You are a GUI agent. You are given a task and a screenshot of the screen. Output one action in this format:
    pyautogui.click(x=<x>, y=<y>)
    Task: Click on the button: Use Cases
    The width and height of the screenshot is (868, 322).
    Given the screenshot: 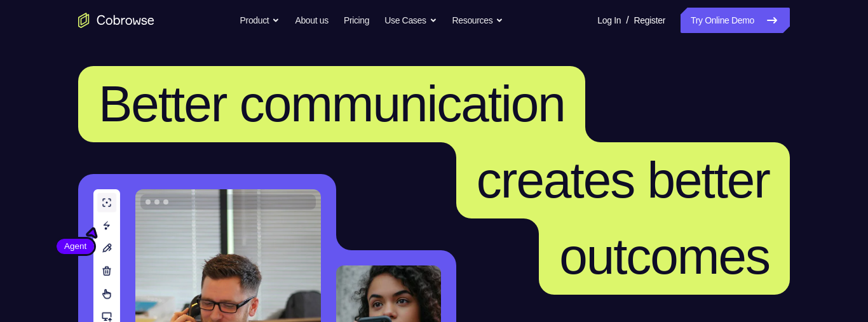 What is the action you would take?
    pyautogui.click(x=410, y=20)
    